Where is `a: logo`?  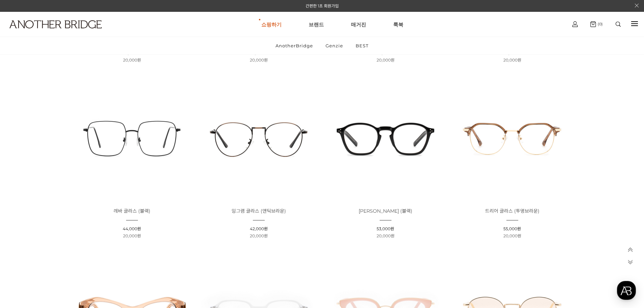 a: logo is located at coordinates (52, 32).